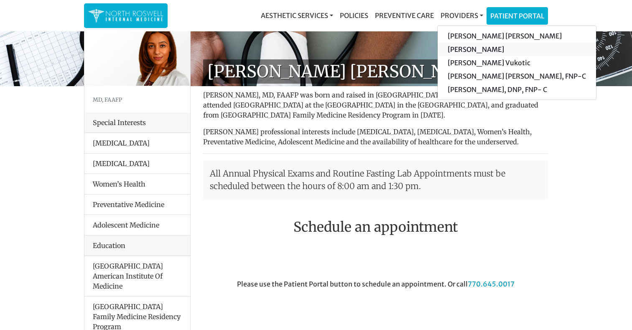  What do you see at coordinates (137, 54) in the screenshot?
I see `img: Dr. Farah Mubarak Ali MD, FAAFP` at bounding box center [137, 54].